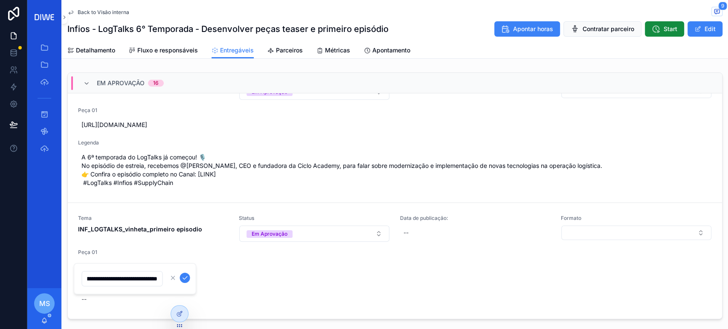 This screenshot has height=329, width=728. I want to click on a: Métricas, so click(333, 51).